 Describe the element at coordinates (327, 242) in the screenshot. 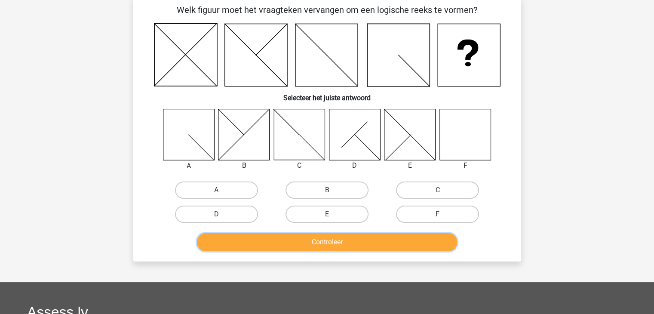

I see `button: Controleer` at that location.